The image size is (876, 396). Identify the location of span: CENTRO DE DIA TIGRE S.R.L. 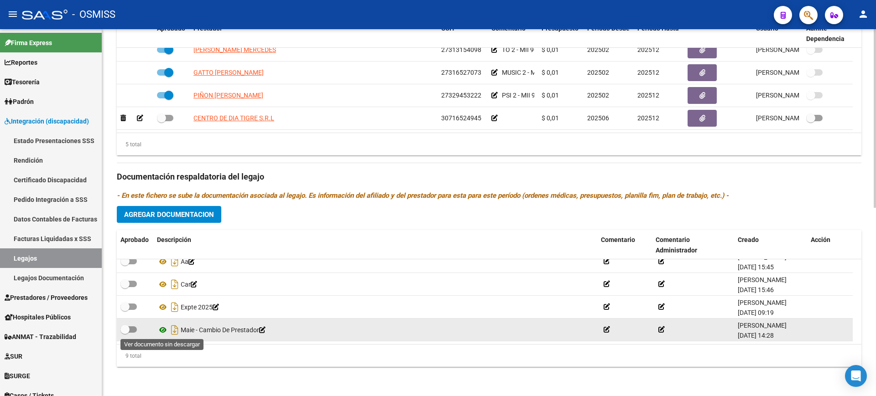
(234, 118).